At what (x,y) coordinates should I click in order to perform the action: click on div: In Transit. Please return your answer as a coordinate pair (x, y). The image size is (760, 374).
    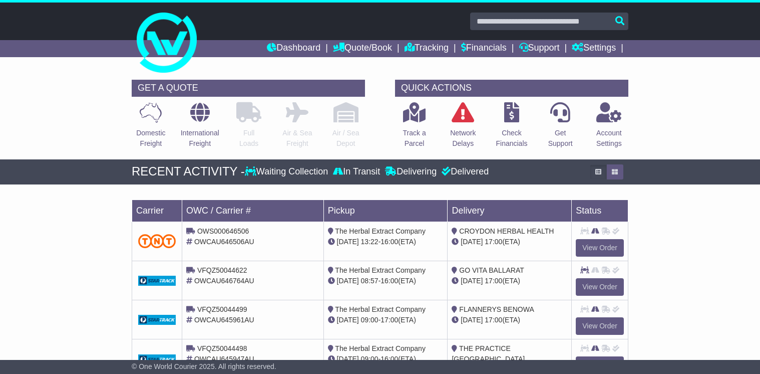
    Looking at the image, I should click on (357, 172).